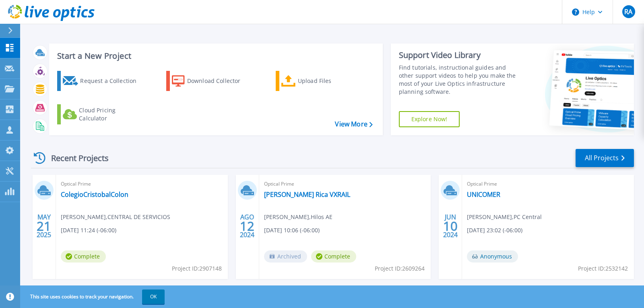  I want to click on h3: Start a New Project, so click(214, 56).